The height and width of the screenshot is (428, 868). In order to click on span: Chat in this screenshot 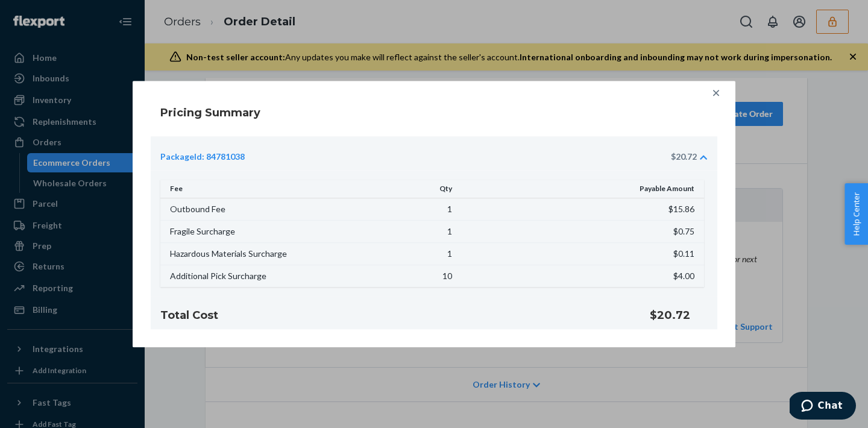, I will do `click(41, 14)`.